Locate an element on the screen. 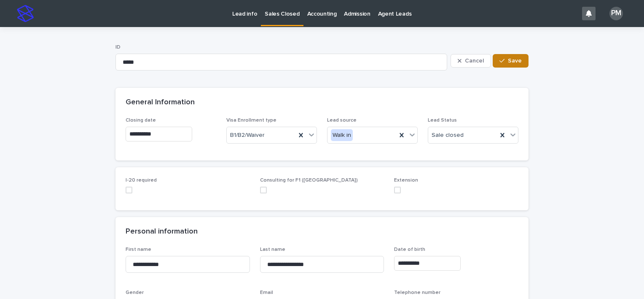  div: PM is located at coordinates (616, 14).